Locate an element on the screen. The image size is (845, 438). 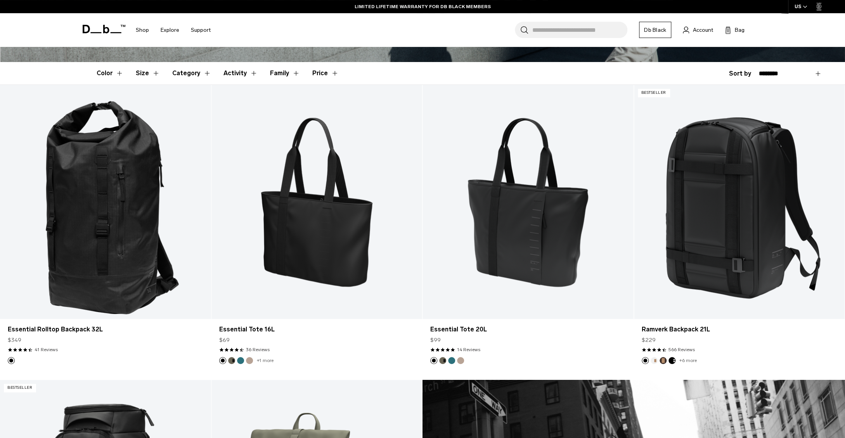
a: +1 more is located at coordinates (265, 361).